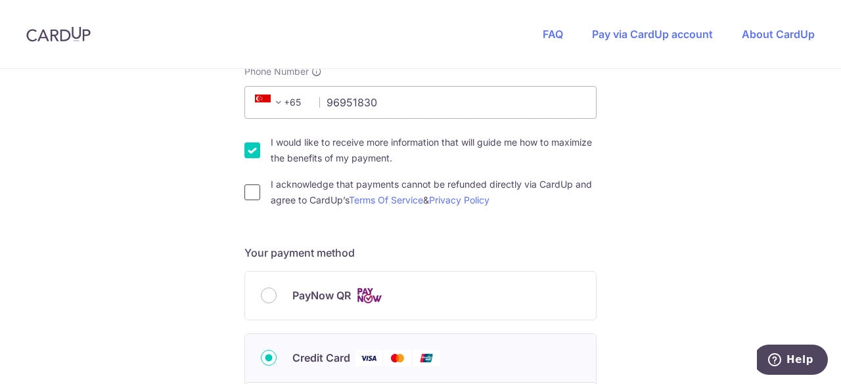 This screenshot has height=384, width=841. Describe the element at coordinates (321, 358) in the screenshot. I see `span: Credit Card` at that location.